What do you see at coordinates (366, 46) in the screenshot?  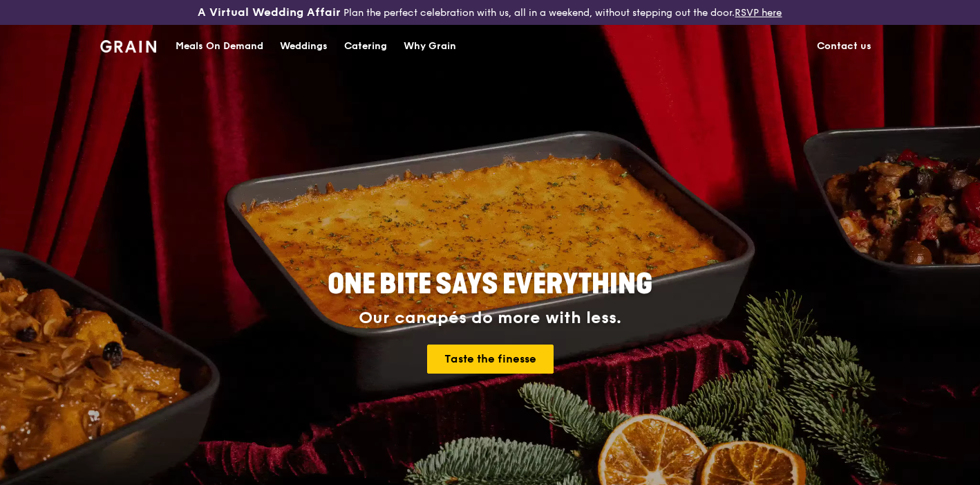 I see `div: Catering` at bounding box center [366, 46].